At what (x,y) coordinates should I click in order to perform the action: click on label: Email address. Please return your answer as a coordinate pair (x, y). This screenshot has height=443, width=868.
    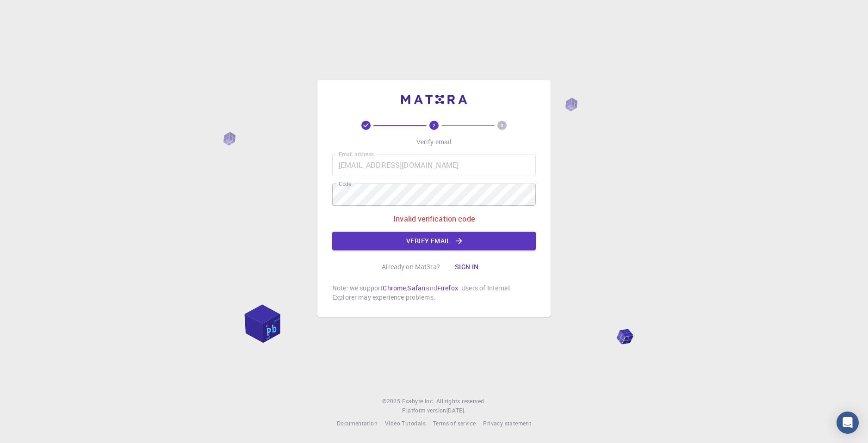
    Looking at the image, I should click on (356, 154).